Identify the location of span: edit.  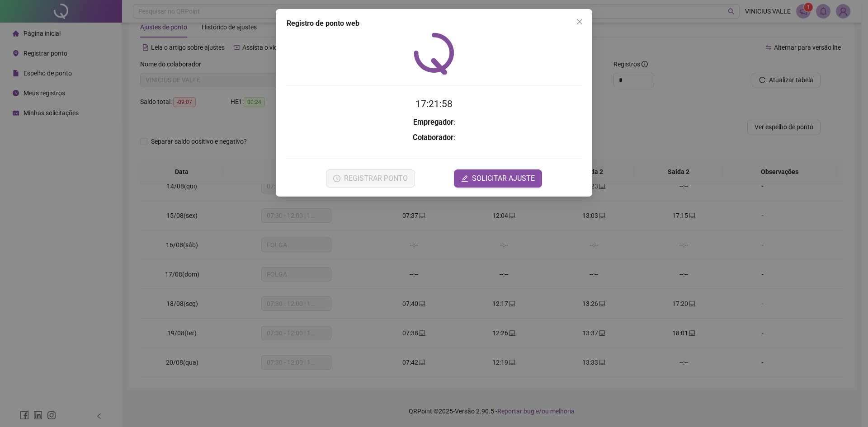
(464, 178).